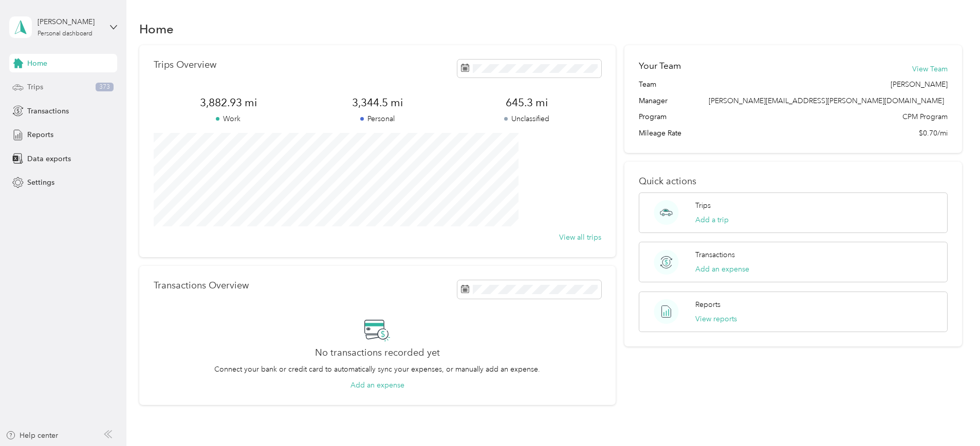 The image size is (980, 446). Describe the element at coordinates (377, 352) in the screenshot. I see `h2: No transactions recorded yet` at that location.